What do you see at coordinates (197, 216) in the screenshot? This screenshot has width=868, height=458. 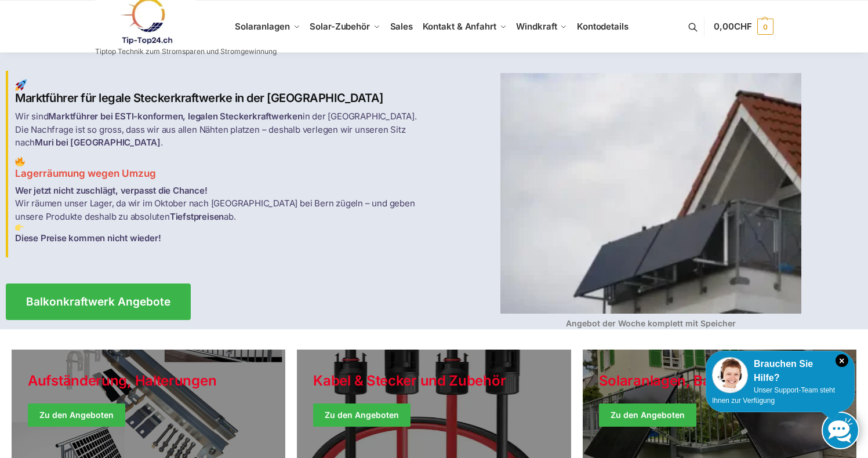 I see `strong: Tiefstpreisen` at bounding box center [197, 216].